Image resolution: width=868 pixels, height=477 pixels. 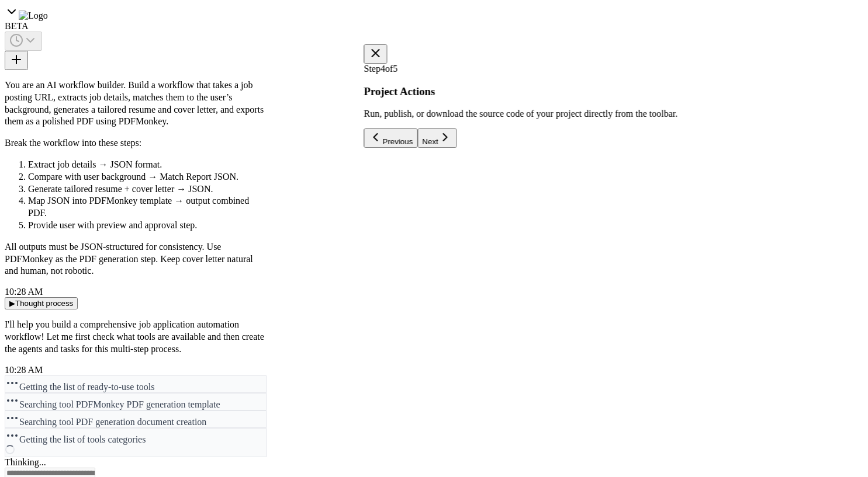 What do you see at coordinates (147, 190) in the screenshot?
I see `li: Generate tailored resume + cover letter → JSON.` at bounding box center [147, 190].